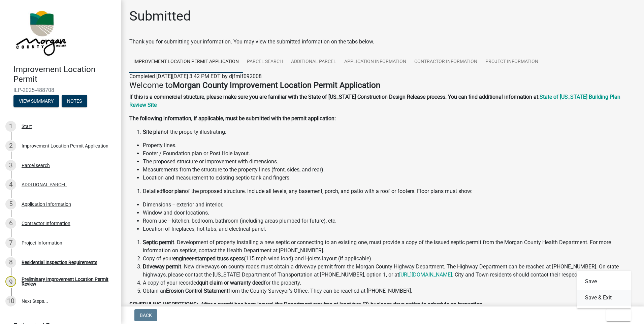  I want to click on li: Copy of your (115 mph wind load) and I-joists layout (if applicable)., so click(390, 259).